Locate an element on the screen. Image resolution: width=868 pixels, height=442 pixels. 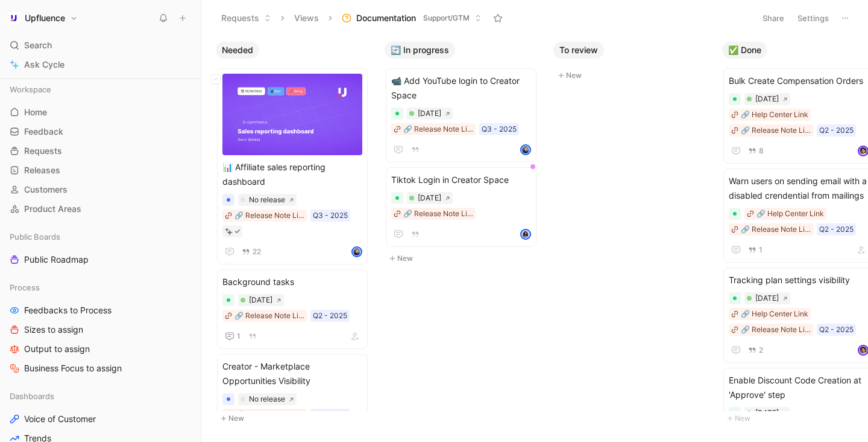
button: 2 is located at coordinates (756, 350).